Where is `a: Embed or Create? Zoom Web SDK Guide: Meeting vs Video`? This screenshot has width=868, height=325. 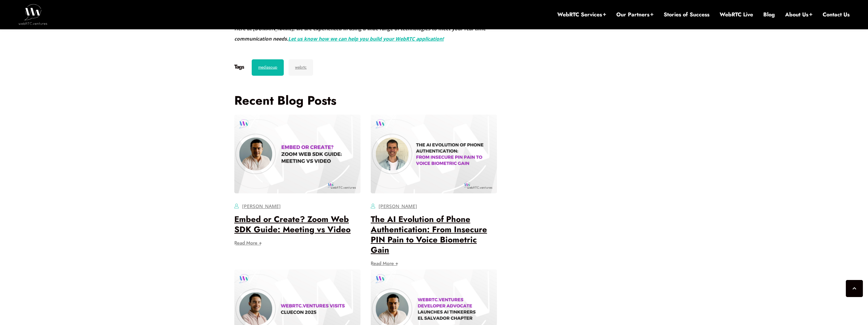
a: Embed or Create? Zoom Web SDK Guide: Meeting vs Video is located at coordinates (292, 224).